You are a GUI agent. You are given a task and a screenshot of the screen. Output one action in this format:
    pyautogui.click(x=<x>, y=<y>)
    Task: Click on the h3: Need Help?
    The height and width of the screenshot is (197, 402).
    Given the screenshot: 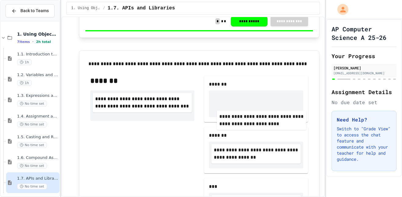 What is the action you would take?
    pyautogui.click(x=364, y=120)
    